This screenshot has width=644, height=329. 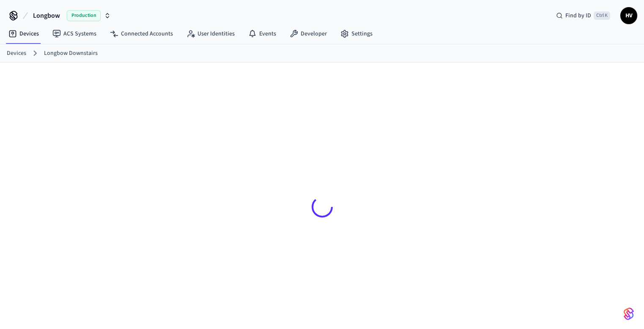 What do you see at coordinates (601, 16) in the screenshot?
I see `span: Ctrl K` at bounding box center [601, 16].